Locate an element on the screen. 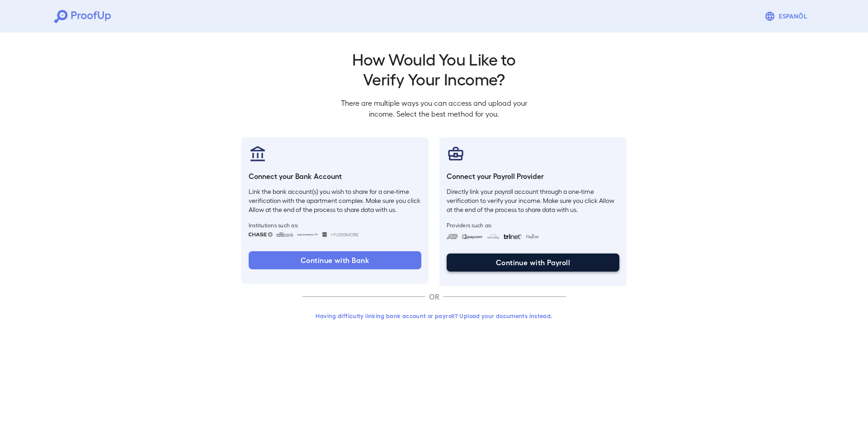 This screenshot has width=868, height=427. img: trinet.svg is located at coordinates (513, 237).